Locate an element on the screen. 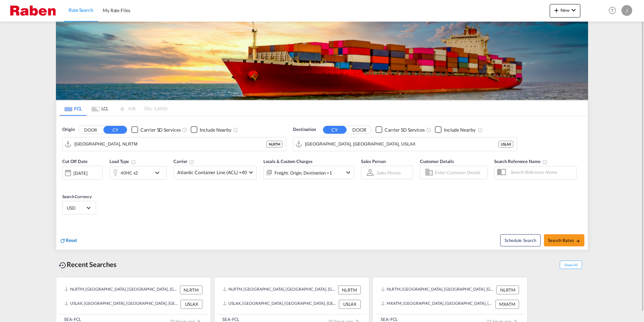 Image resolution: width=644 pixels, height=322 pixels. span: Atlantic Container Line (ACL) +40 is located at coordinates (212, 173).